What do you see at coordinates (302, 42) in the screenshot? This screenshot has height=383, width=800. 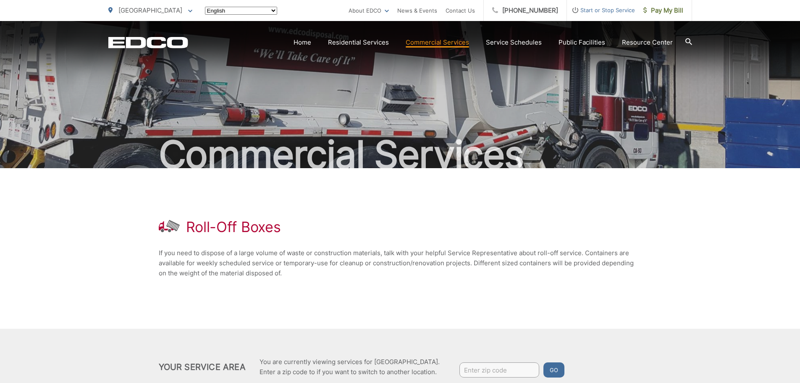 I see `a: Home` at bounding box center [302, 42].